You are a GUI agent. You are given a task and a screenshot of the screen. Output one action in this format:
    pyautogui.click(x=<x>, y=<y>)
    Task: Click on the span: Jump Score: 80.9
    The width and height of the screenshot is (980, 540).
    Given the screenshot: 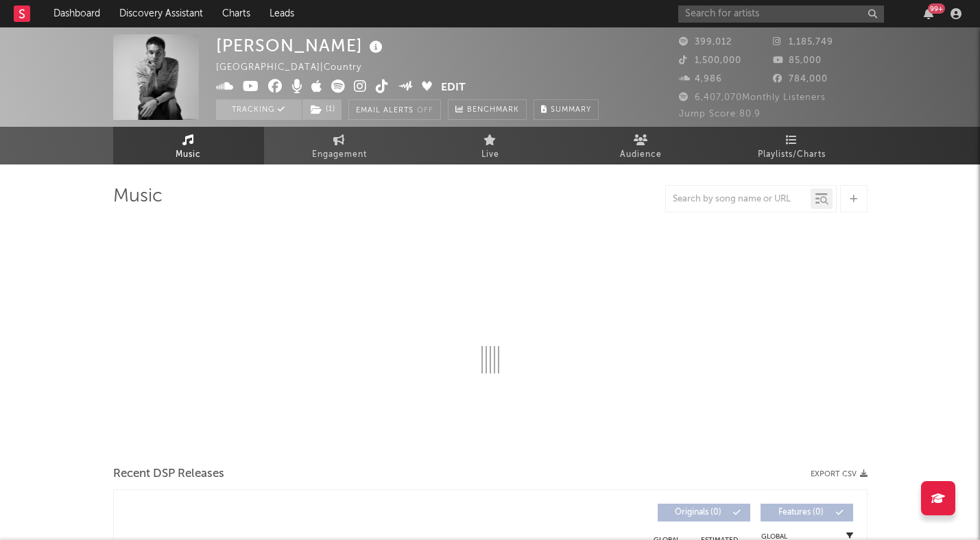 What is the action you would take?
    pyautogui.click(x=720, y=114)
    